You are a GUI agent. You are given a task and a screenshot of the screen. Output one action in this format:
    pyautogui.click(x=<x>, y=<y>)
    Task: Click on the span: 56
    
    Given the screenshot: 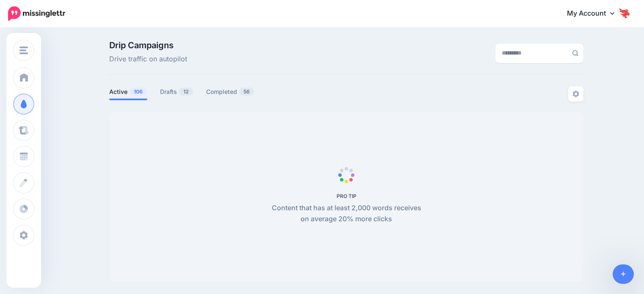 What is the action you would take?
    pyautogui.click(x=247, y=91)
    